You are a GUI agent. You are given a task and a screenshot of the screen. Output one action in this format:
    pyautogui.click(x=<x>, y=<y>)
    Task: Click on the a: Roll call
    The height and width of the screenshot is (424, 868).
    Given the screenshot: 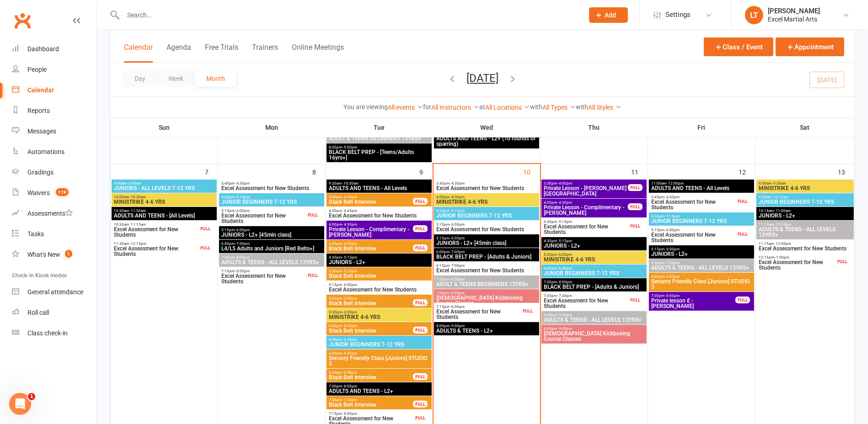 What is the action you would take?
    pyautogui.click(x=54, y=312)
    